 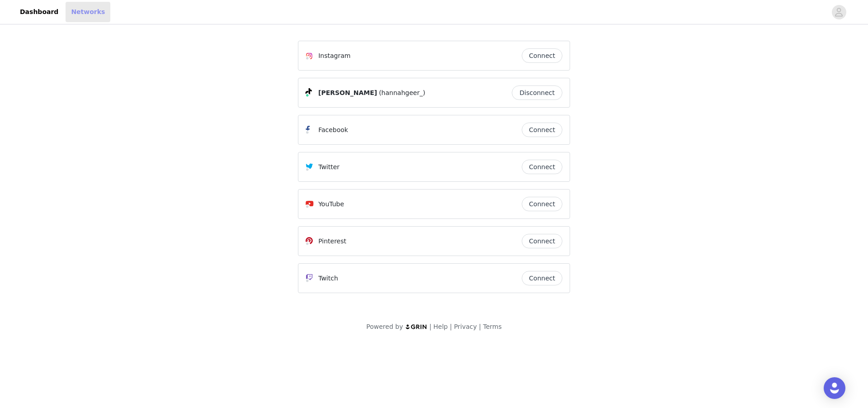 What do you see at coordinates (331, 204) in the screenshot?
I see `p: YouTube` at bounding box center [331, 204].